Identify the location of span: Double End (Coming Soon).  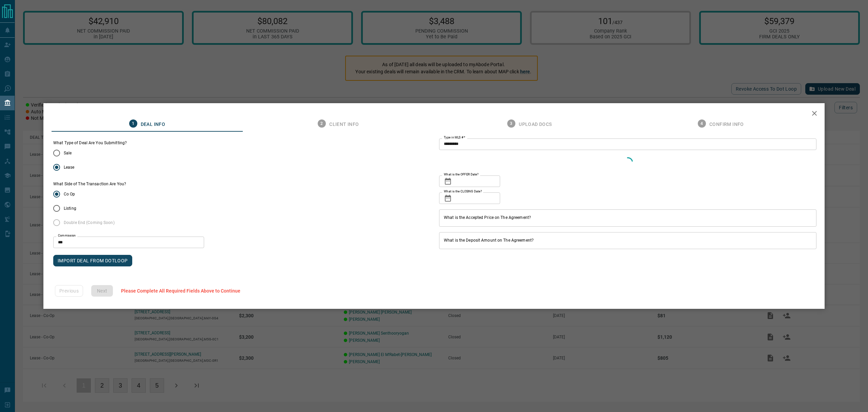
(90, 222).